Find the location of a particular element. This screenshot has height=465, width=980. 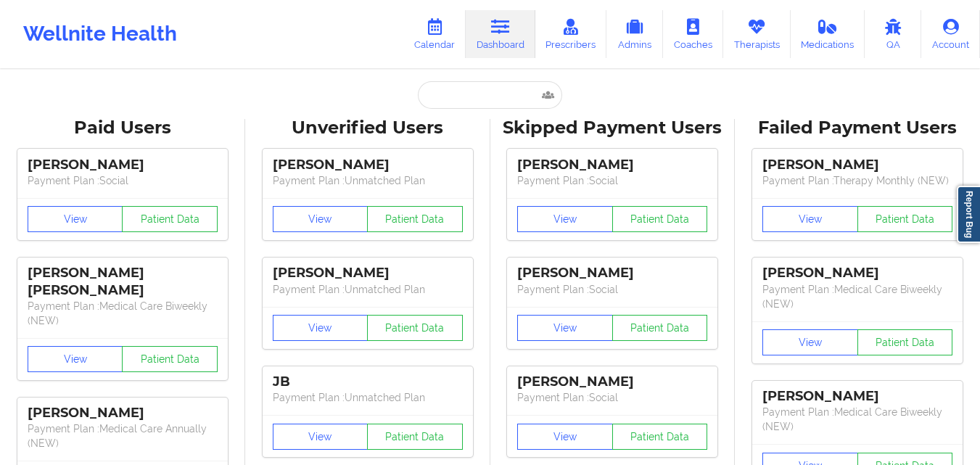

a: Coaches is located at coordinates (692, 34).